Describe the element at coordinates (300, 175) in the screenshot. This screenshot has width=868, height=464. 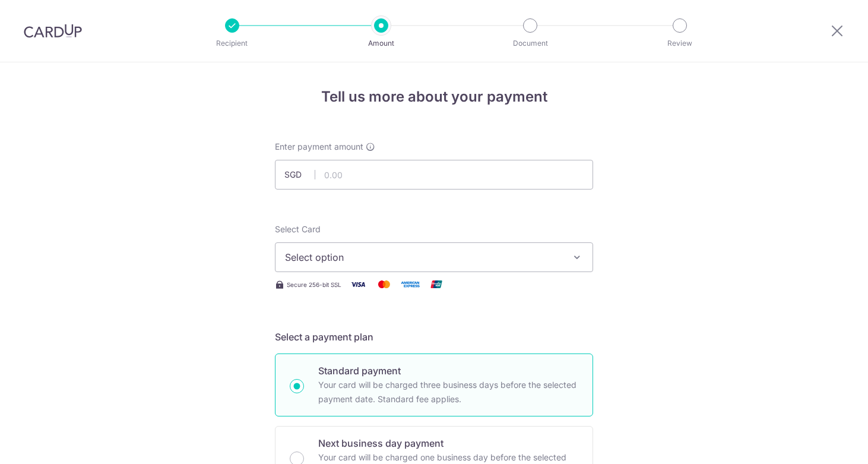
I see `span: SGD` at that location.